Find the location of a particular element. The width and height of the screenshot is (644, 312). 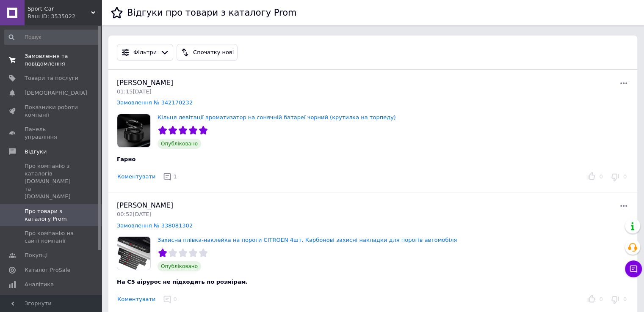

a: Кільця левітації ароматизатор на сонячній батареї чорний (крутилка на торпеду) is located at coordinates (277, 117).